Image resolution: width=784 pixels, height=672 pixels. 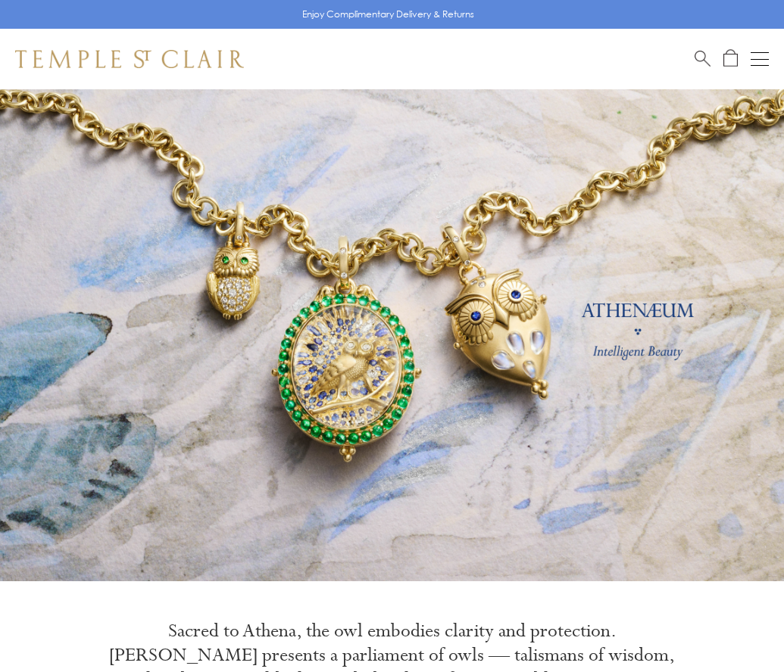 What do you see at coordinates (387, 14) in the screenshot?
I see `p: Enjoy Complimentary Delivery & Returns` at bounding box center [387, 14].